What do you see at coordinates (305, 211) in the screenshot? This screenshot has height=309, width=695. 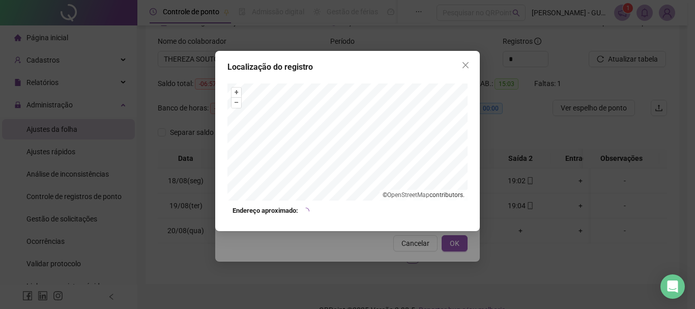 I see `span: loading` at bounding box center [305, 211].